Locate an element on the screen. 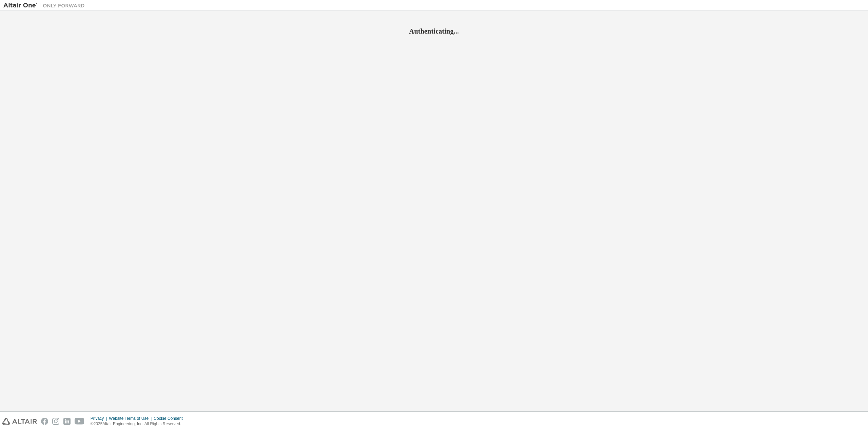 Image resolution: width=868 pixels, height=431 pixels. img: Altair One is located at coordinates (46, 5).